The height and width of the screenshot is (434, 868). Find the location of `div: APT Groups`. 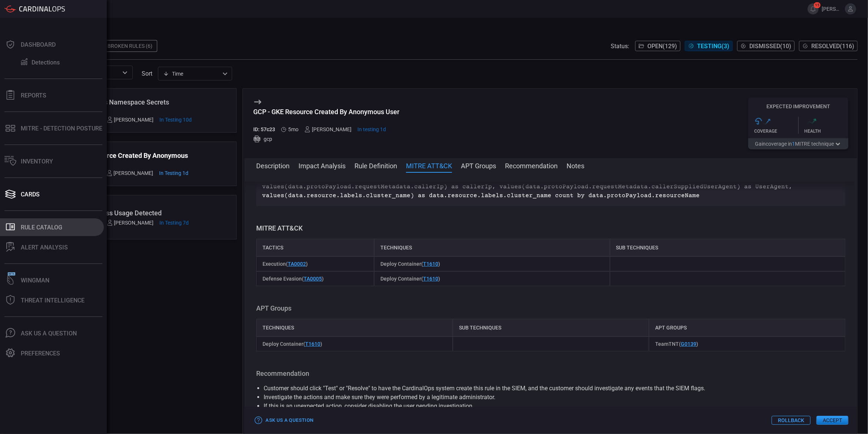

div: APT Groups is located at coordinates (747, 328).